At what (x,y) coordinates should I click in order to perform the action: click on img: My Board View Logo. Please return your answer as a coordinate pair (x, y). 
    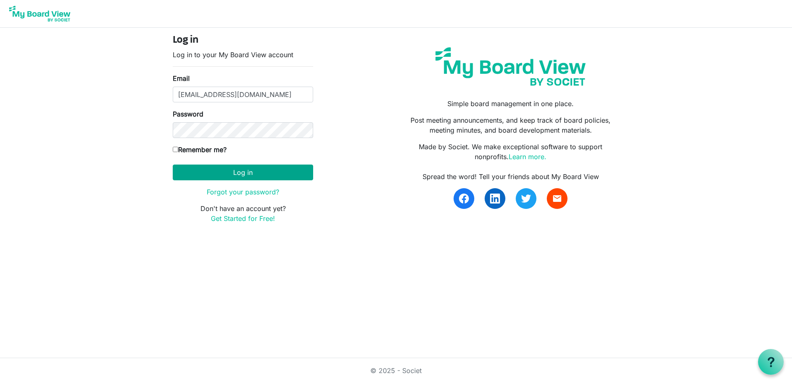
    Looking at the image, I should click on (40, 14).